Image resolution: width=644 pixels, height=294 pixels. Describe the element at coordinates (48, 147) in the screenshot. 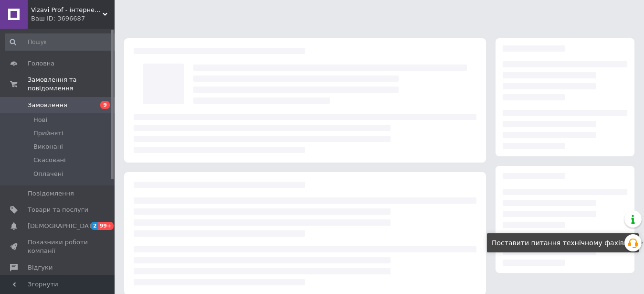

I see `span: Виконані` at that location.